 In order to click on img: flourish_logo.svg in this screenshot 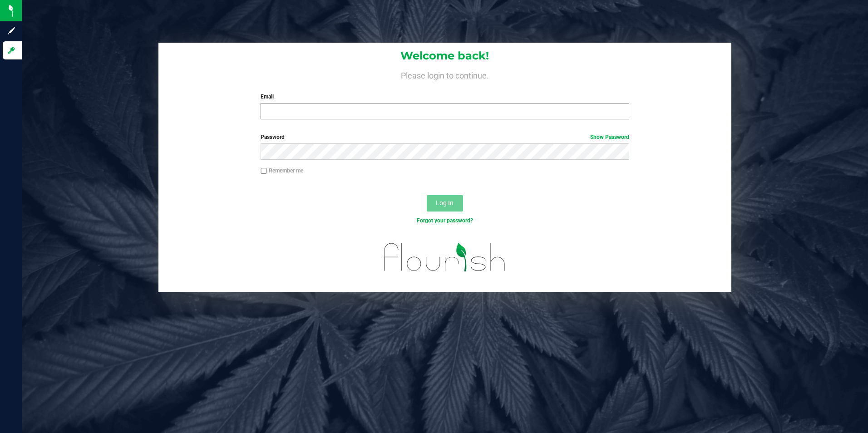, I will do `click(445, 257)`.